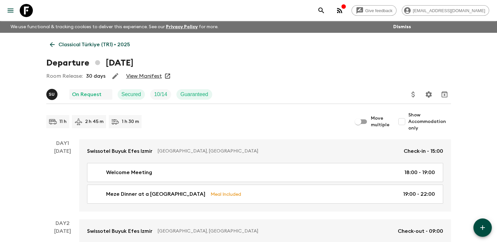 The image size is (497, 242). I want to click on button: Dismiss, so click(402, 27).